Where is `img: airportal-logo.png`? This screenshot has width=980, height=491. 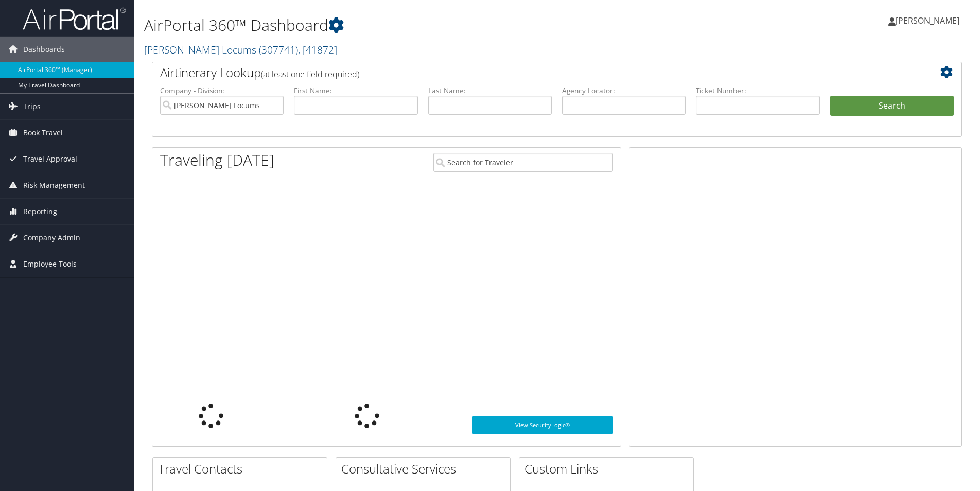 img: airportal-logo.png is located at coordinates (74, 18).